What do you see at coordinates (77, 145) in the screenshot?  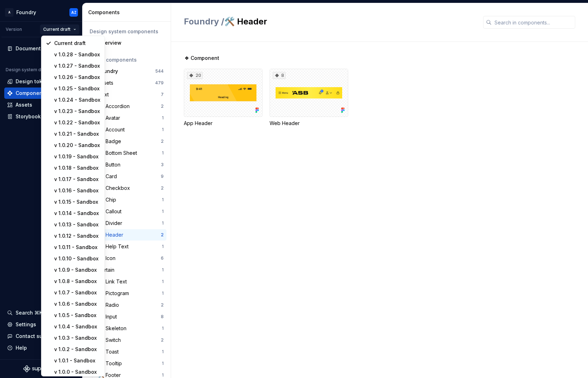 I see `div: v 1.0.20 - Sandbox` at bounding box center [77, 145].